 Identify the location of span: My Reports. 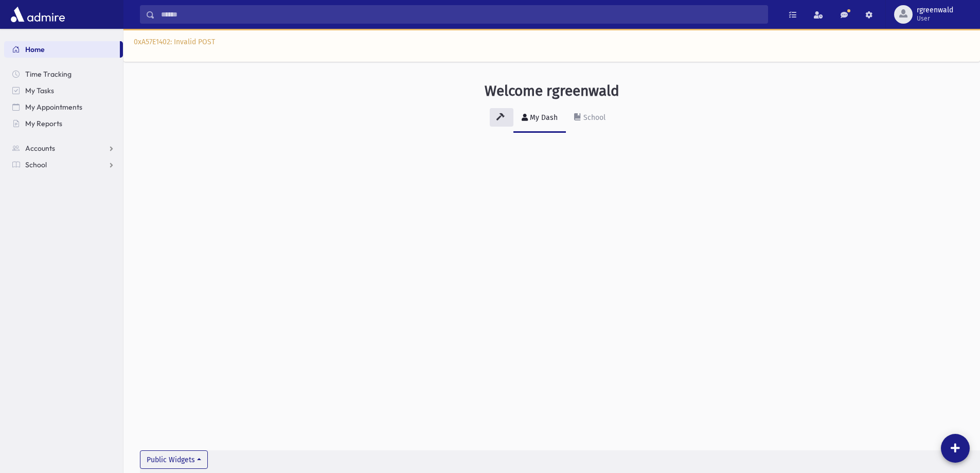
(44, 124).